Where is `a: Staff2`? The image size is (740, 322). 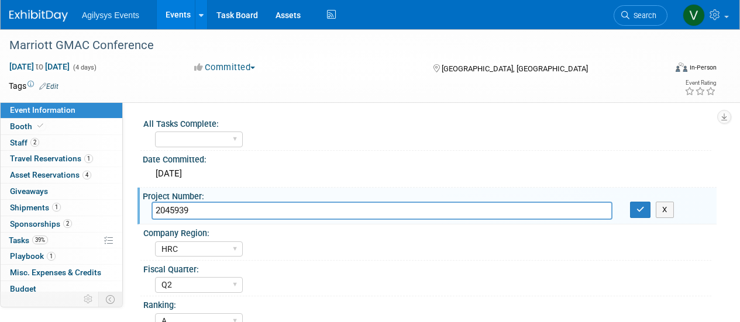
a: Staff2 is located at coordinates (61, 143).